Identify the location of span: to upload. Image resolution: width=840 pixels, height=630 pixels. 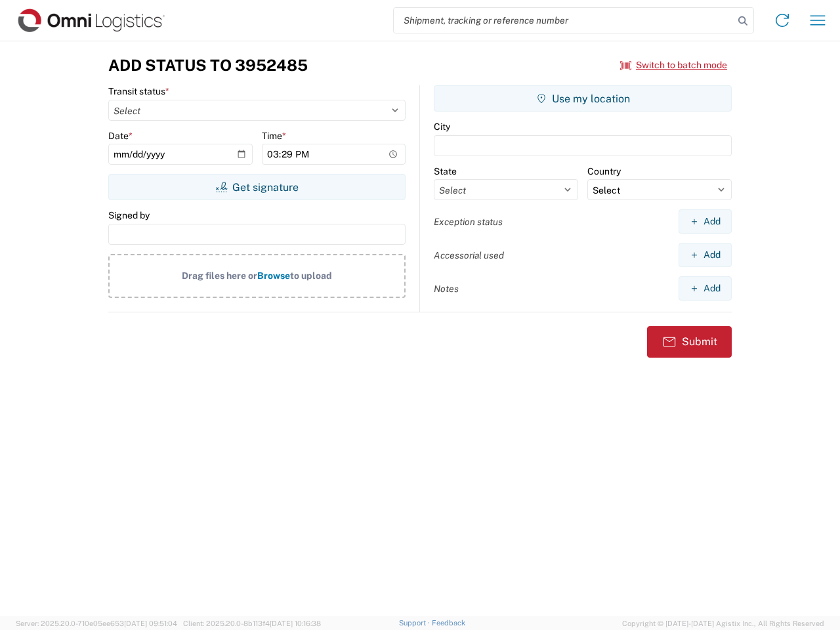
(311, 276).